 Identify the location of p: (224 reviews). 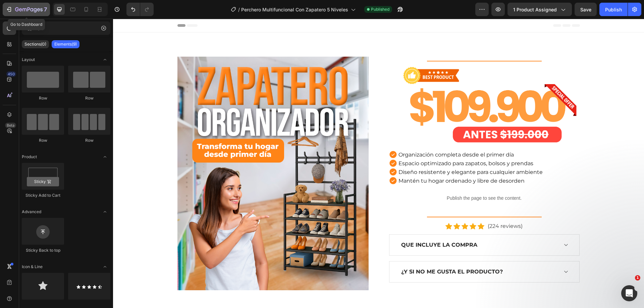
(392, 208).